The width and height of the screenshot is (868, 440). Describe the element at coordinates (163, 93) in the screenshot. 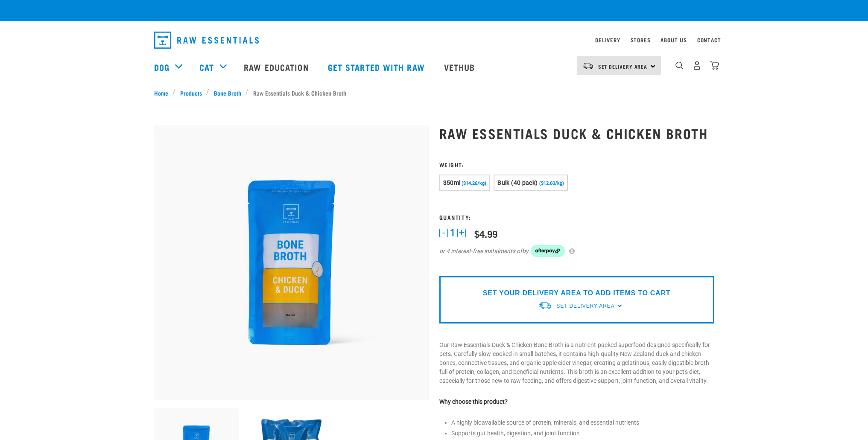

I see `a: Home` at that location.